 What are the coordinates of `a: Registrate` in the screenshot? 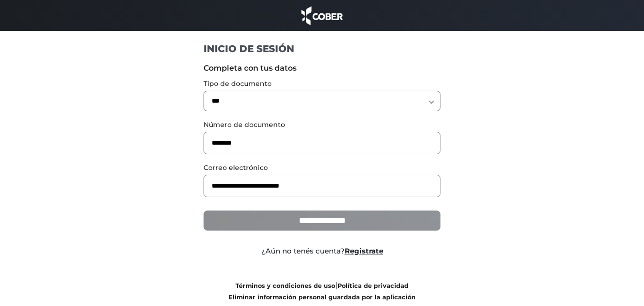 It's located at (364, 251).